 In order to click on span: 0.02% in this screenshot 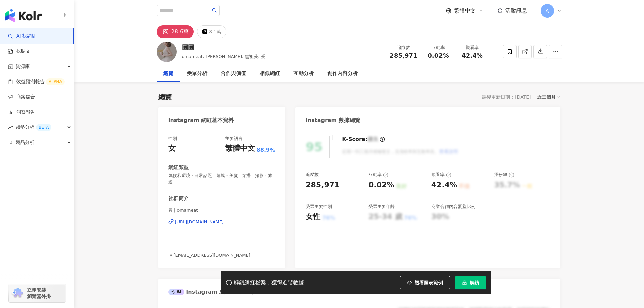, I will do `click(438, 56)`.